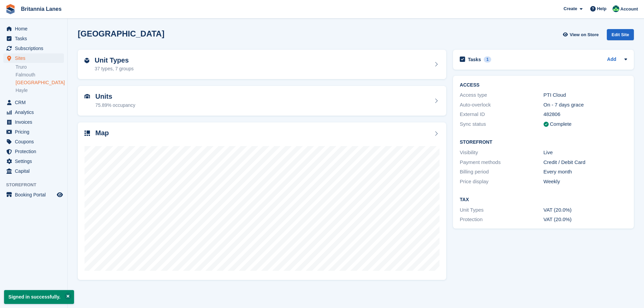 The height and width of the screenshot is (308, 644). Describe the element at coordinates (39, 75) in the screenshot. I see `a: Falmouth` at that location.